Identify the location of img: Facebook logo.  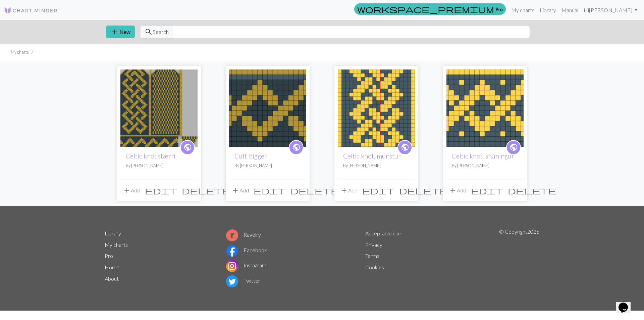
(232, 251).